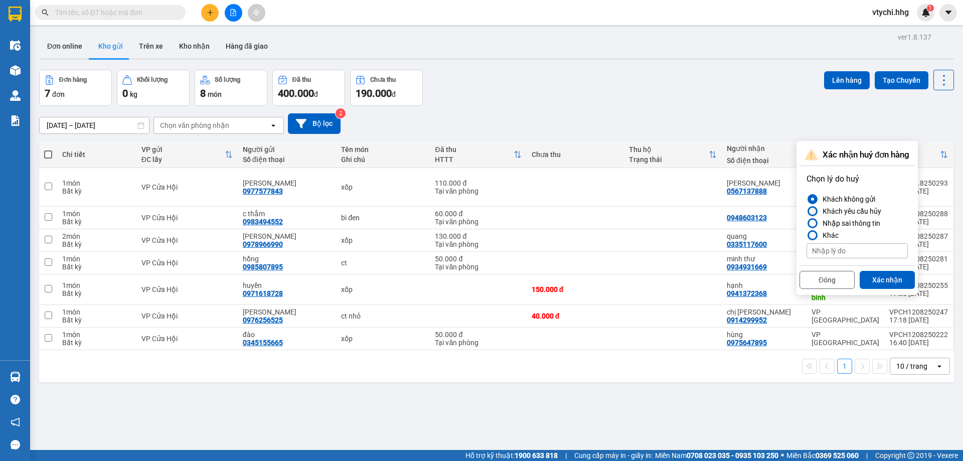 This screenshot has width=963, height=461. What do you see at coordinates (478, 259) in the screenshot?
I see `div: 50.000 đ` at bounding box center [478, 259].